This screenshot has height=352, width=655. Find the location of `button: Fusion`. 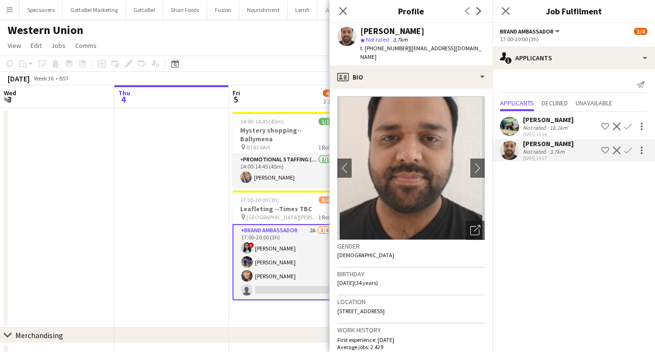

button: Fusion is located at coordinates (223, 10).